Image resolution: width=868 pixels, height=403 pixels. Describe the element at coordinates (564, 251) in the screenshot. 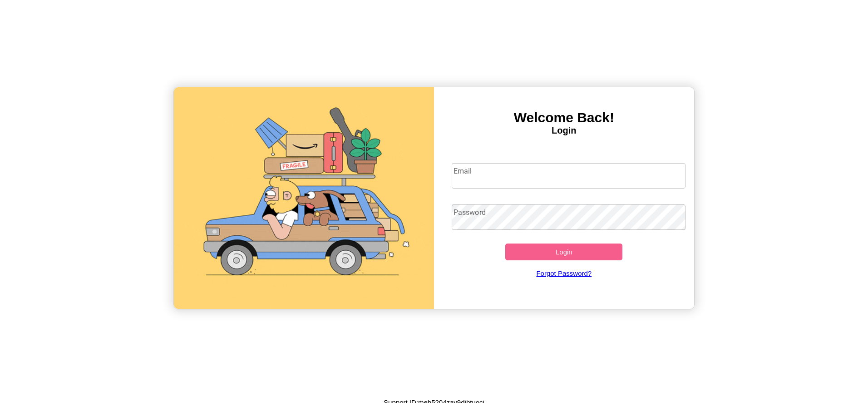

I see `button: Login` at that location.